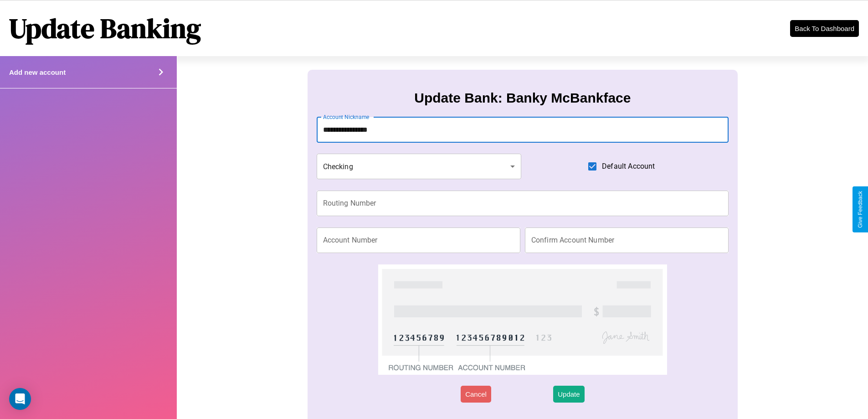  Describe the element at coordinates (20, 398) in the screenshot. I see `div: Open Intercom Messenger` at that location.